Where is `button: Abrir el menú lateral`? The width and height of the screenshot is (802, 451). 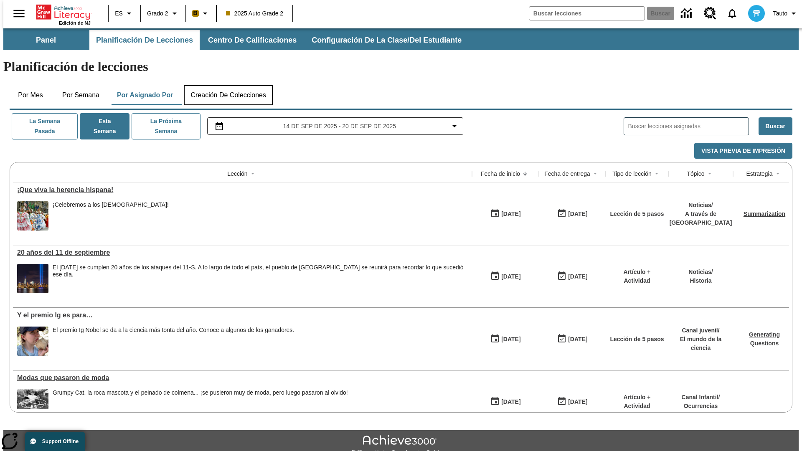
button: Abrir el menú lateral is located at coordinates (19, 13).